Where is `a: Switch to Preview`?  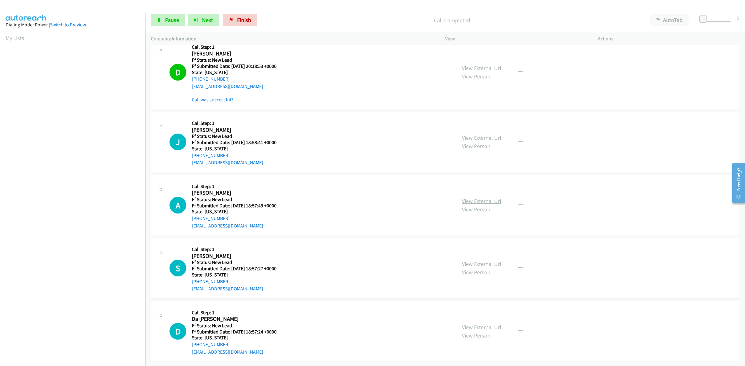 a: Switch to Preview is located at coordinates (68, 25).